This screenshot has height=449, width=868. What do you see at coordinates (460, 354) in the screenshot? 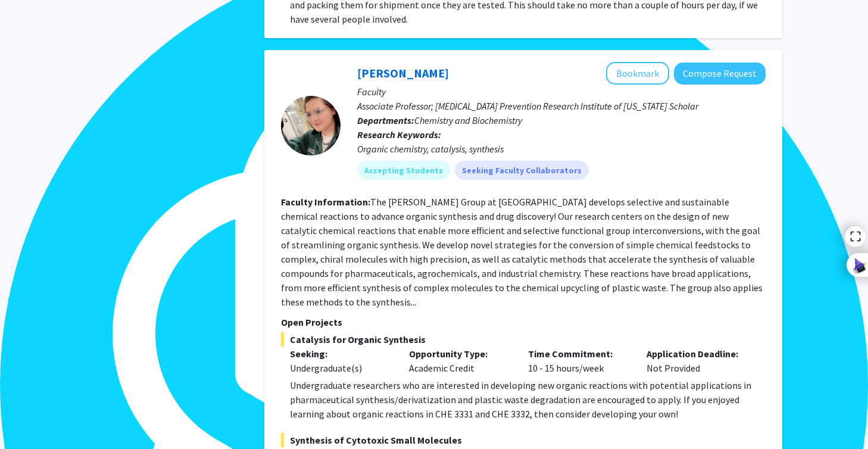
I see `p: Opportunity Type:` at bounding box center [460, 354].